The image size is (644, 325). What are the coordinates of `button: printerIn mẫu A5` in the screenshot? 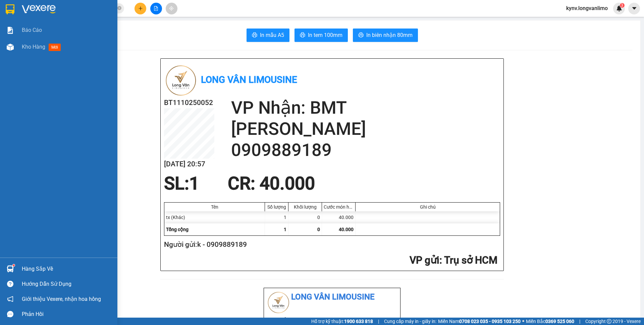 It's located at (268, 35).